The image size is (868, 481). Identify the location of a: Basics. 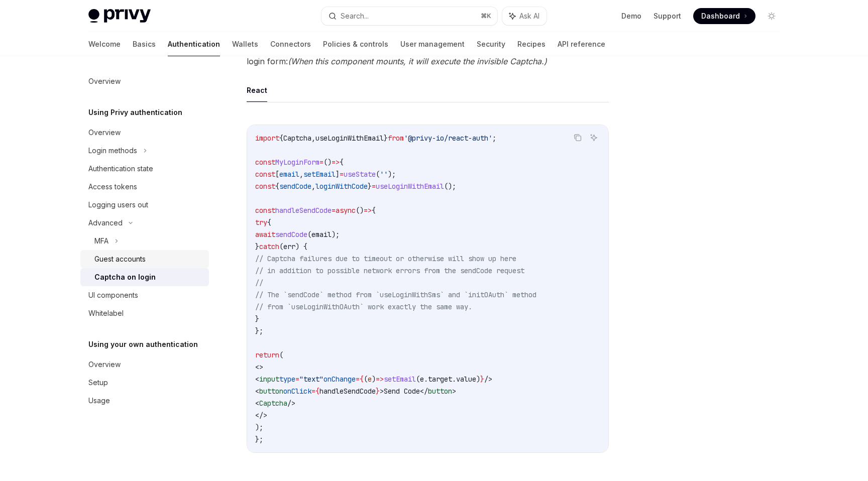
(144, 44).